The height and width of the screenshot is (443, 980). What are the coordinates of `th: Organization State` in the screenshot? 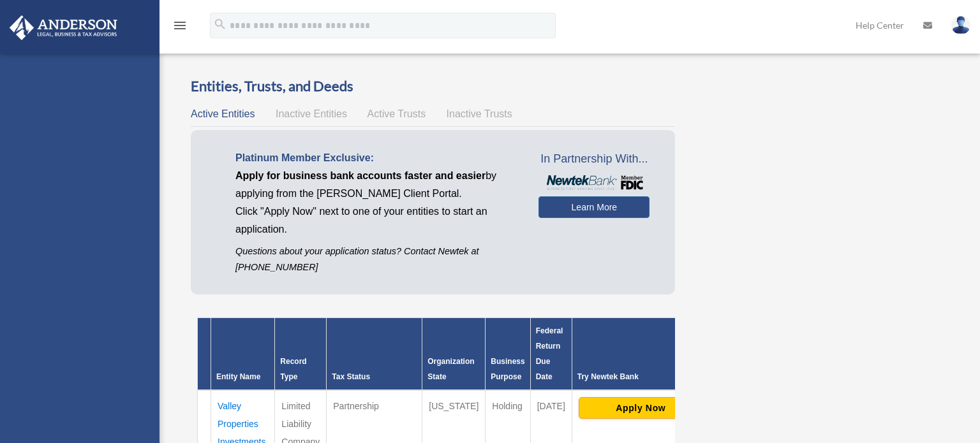 It's located at (454, 354).